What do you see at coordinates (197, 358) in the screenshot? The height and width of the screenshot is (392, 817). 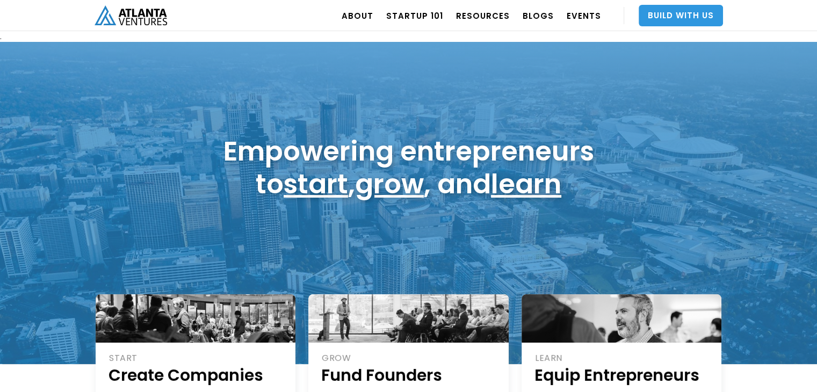 I see `div: START` at bounding box center [197, 358].